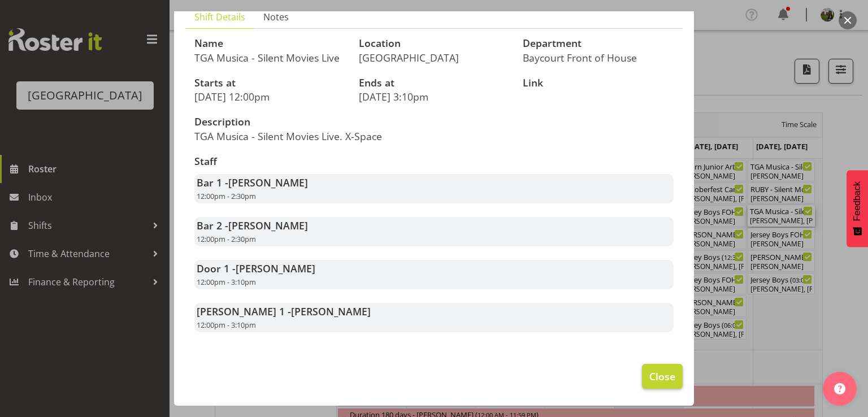 The image size is (868, 417). Describe the element at coordinates (839, 388) in the screenshot. I see `img: help-xxl-2.png` at that location.